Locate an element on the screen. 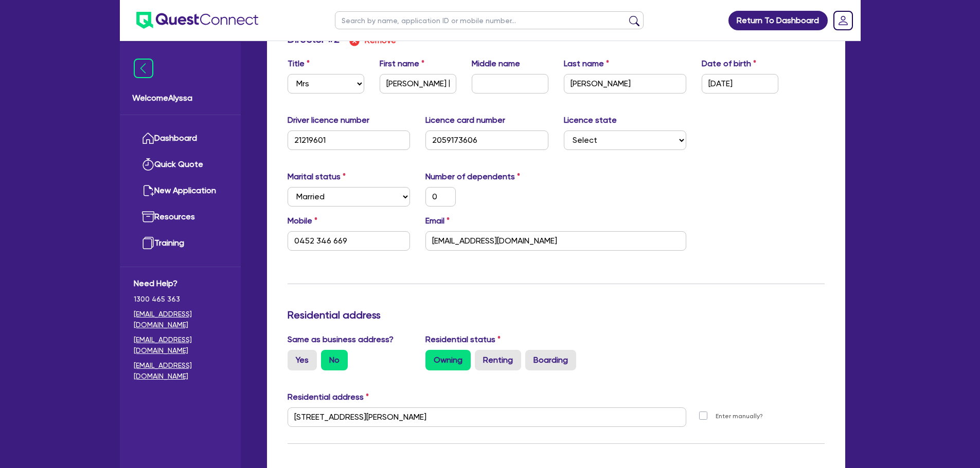 This screenshot has width=980, height=468. img: new-application is located at coordinates (148, 191).